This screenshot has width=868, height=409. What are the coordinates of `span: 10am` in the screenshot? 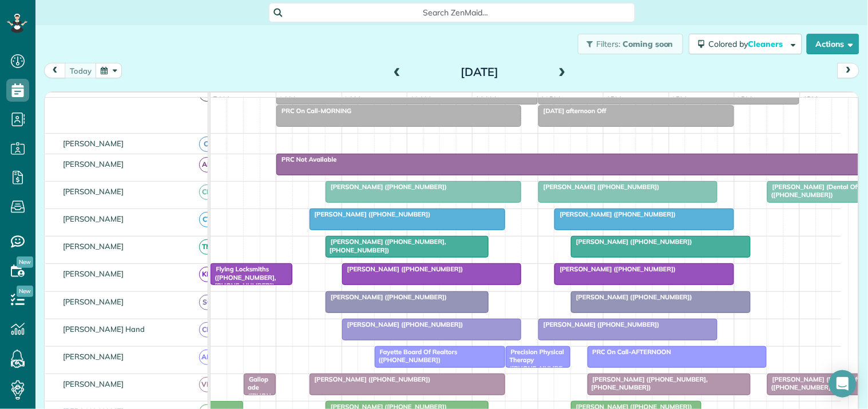 It's located at (420, 99).